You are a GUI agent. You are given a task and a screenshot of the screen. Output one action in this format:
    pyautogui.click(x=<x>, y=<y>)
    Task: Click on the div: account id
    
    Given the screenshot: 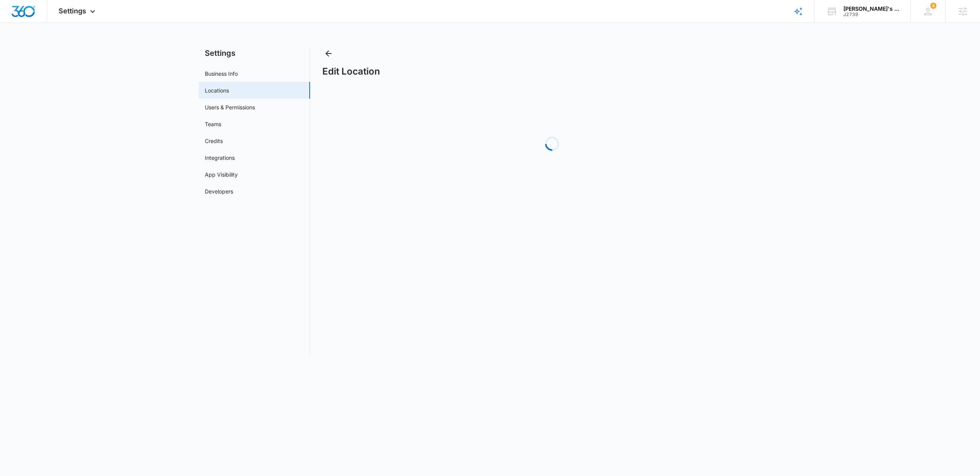 What is the action you would take?
    pyautogui.click(x=872, y=14)
    